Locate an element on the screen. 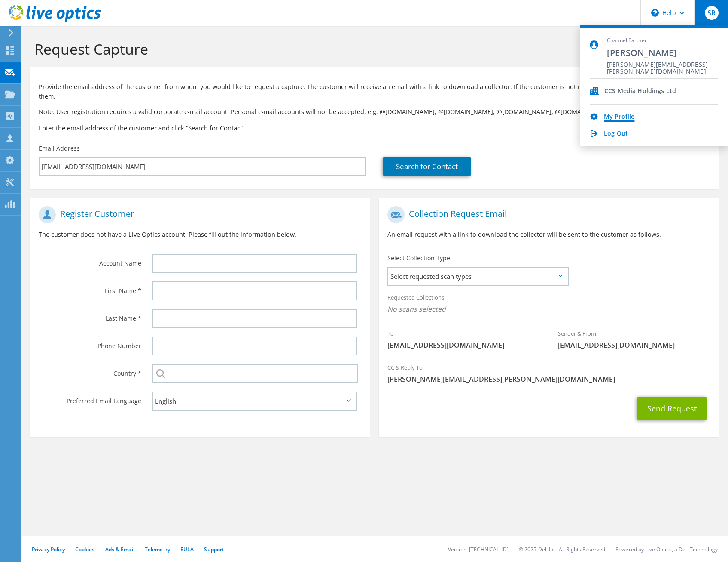  a: Search for Contact is located at coordinates (427, 167).